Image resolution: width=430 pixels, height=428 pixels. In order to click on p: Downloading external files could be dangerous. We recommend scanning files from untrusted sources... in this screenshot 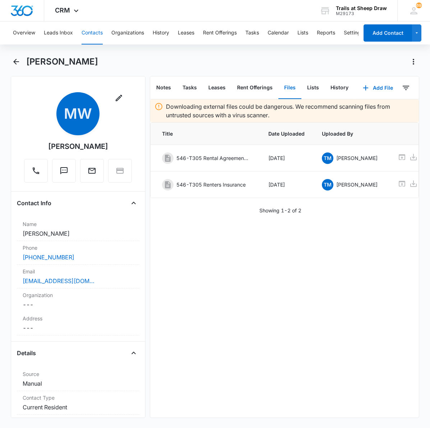, I will do `click(290, 111)`.